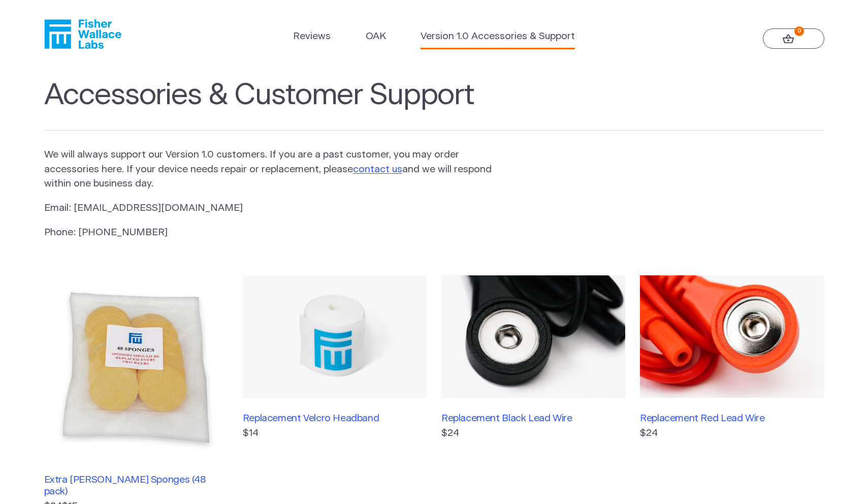  I want to click on a: OAK, so click(376, 37).